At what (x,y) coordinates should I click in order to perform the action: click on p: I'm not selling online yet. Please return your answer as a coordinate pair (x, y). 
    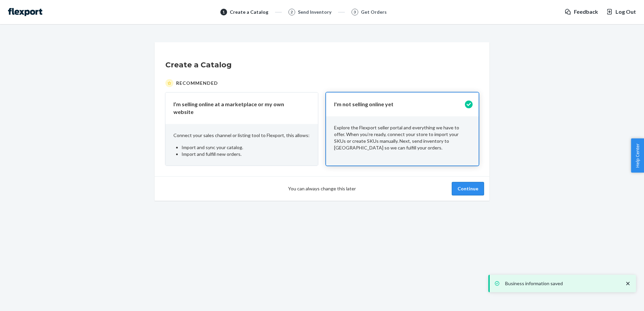
    Looking at the image, I should click on (398, 104).